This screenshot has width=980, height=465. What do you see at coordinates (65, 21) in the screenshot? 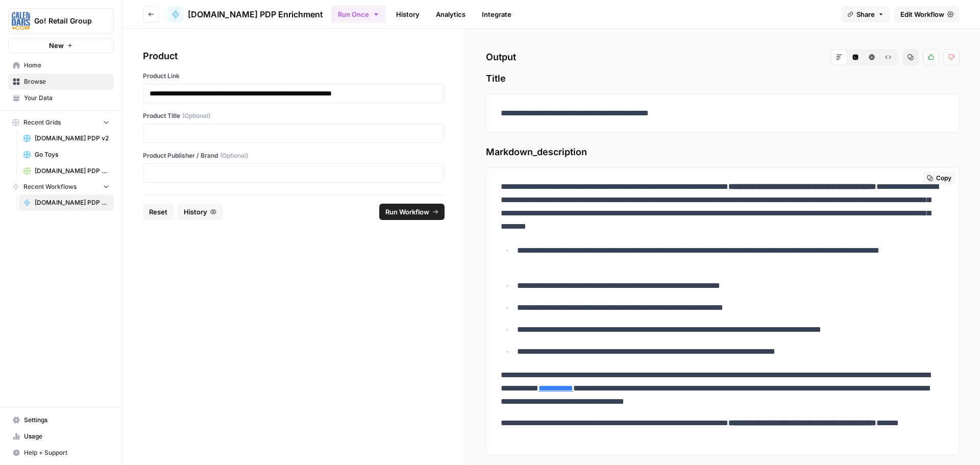
I see `span: Go! Retail Group` at bounding box center [65, 21].